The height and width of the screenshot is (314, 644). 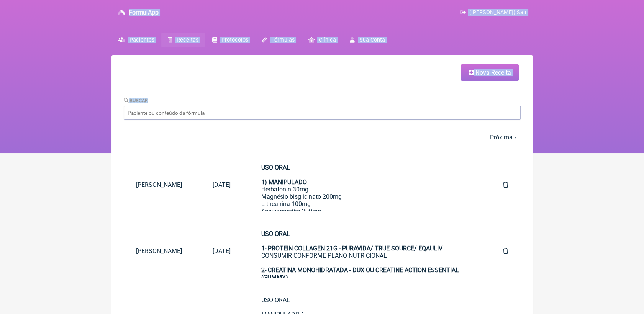 I want to click on input: Paciente ou conteúdo da fórmula, so click(x=322, y=112).